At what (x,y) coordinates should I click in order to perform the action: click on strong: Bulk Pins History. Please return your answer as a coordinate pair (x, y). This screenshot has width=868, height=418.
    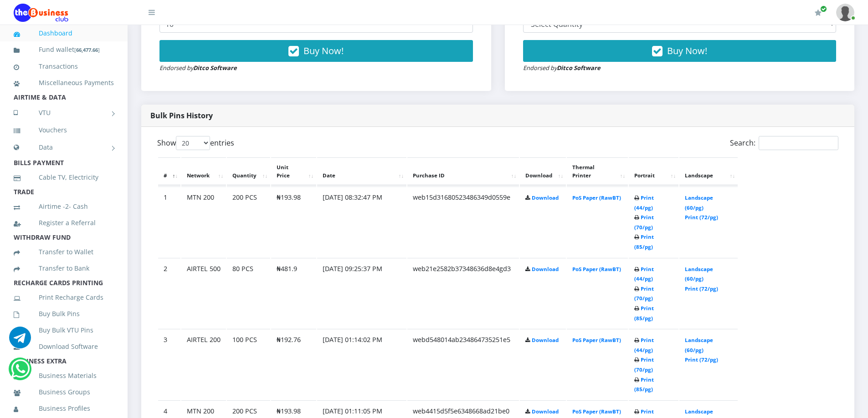
    Looking at the image, I should click on (181, 116).